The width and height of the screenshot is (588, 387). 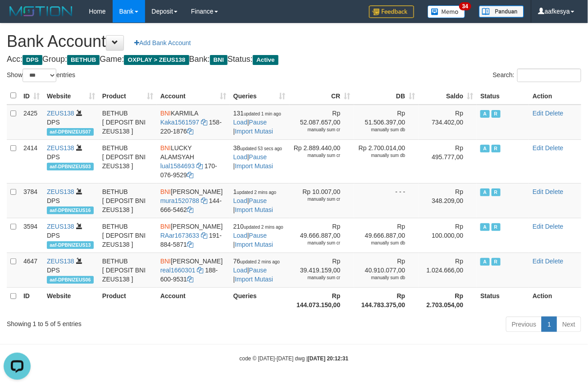 What do you see at coordinates (200, 166) in the screenshot?
I see `a: Copy lual1584693 to clipboard` at bounding box center [200, 166].